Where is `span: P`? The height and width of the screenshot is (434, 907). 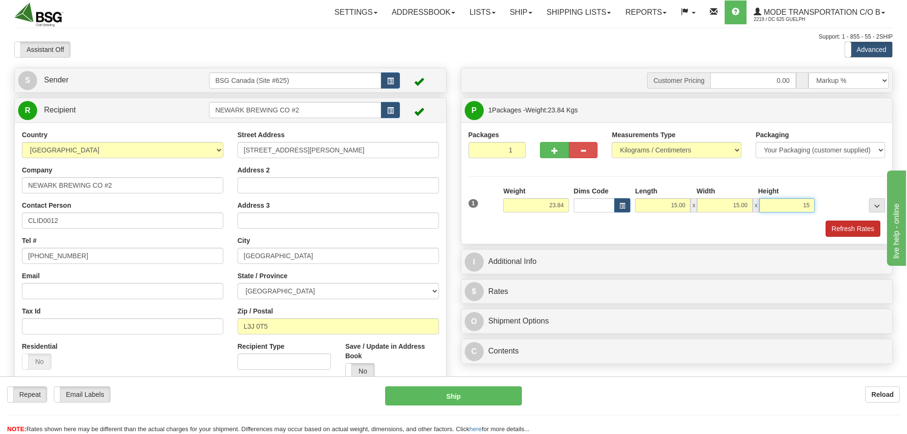
span: P is located at coordinates (474, 110).